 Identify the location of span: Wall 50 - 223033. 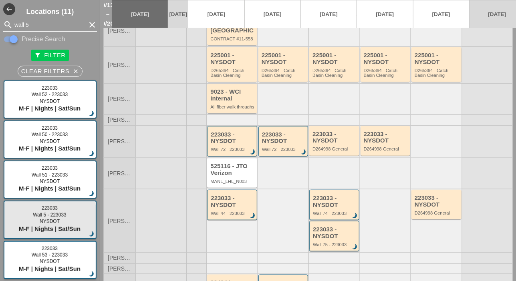
(50, 134).